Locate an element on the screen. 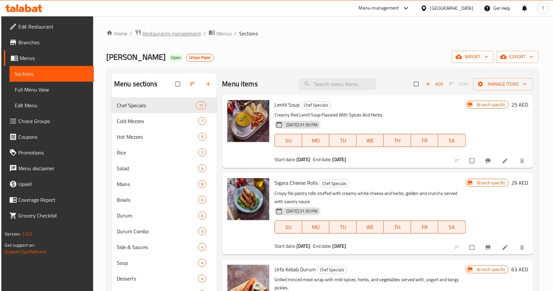 The height and width of the screenshot is (291, 553). div: Hot Mezzes is located at coordinates (158, 137).